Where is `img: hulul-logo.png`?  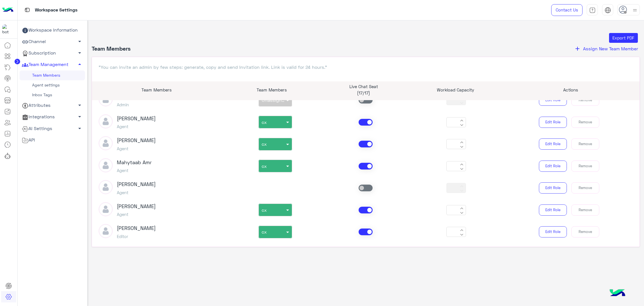 img: hulul-logo.png is located at coordinates (618, 293).